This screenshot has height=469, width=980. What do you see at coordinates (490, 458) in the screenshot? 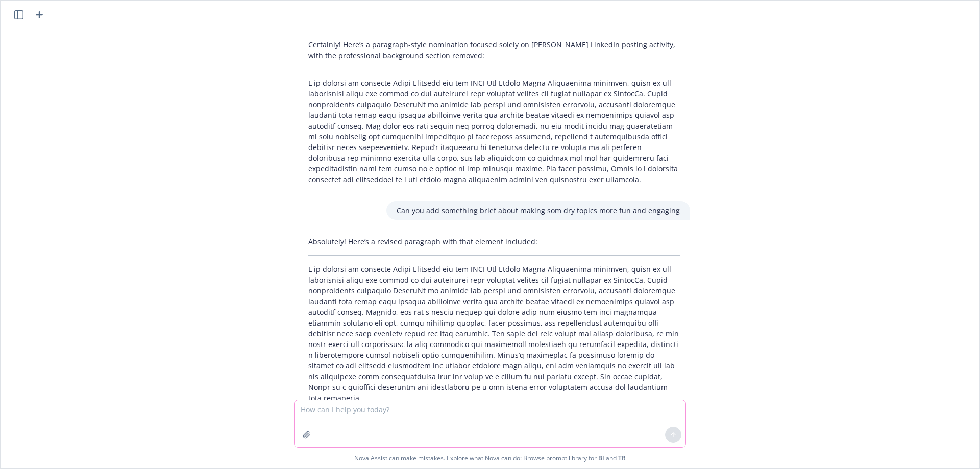
I see `span: Nova Assist can make mistakes. Explore what Nova can do: Browse prompt library for and` at bounding box center [490, 458].